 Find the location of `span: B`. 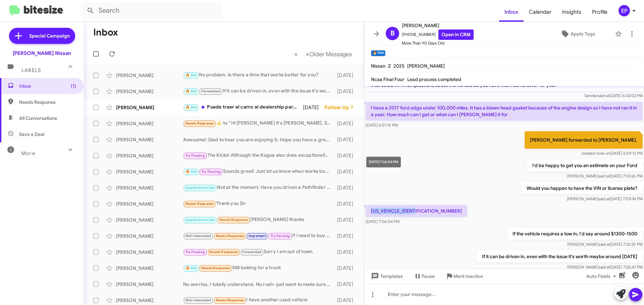

span: B is located at coordinates (393, 34).